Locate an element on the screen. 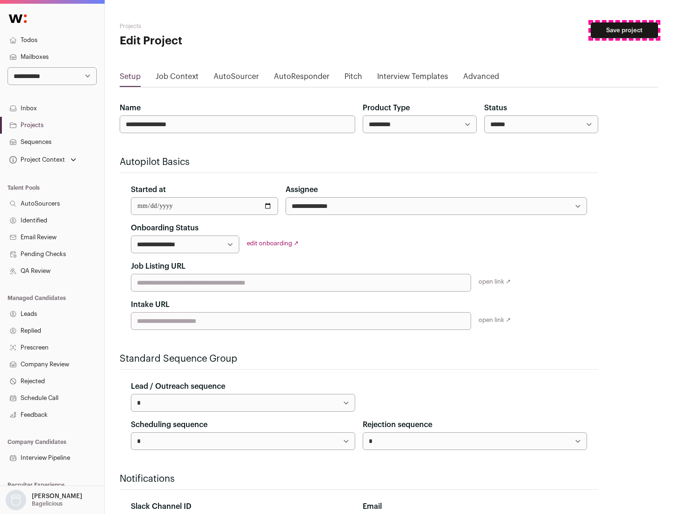 The width and height of the screenshot is (673, 514). a: Interview Templates is located at coordinates (413, 79).